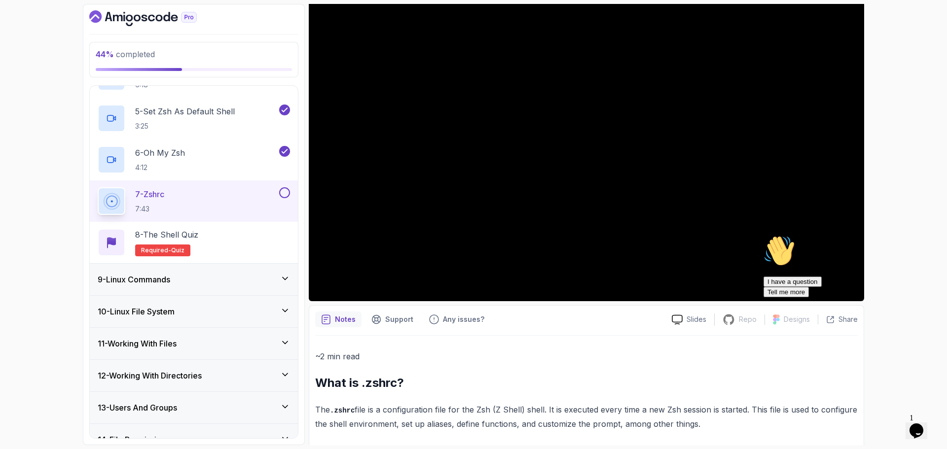 This screenshot has height=449, width=947. I want to click on p: The file is a configuration file for the Zsh (Z Shell) shell. It is executed every time a new Zsh..., so click(586, 417).